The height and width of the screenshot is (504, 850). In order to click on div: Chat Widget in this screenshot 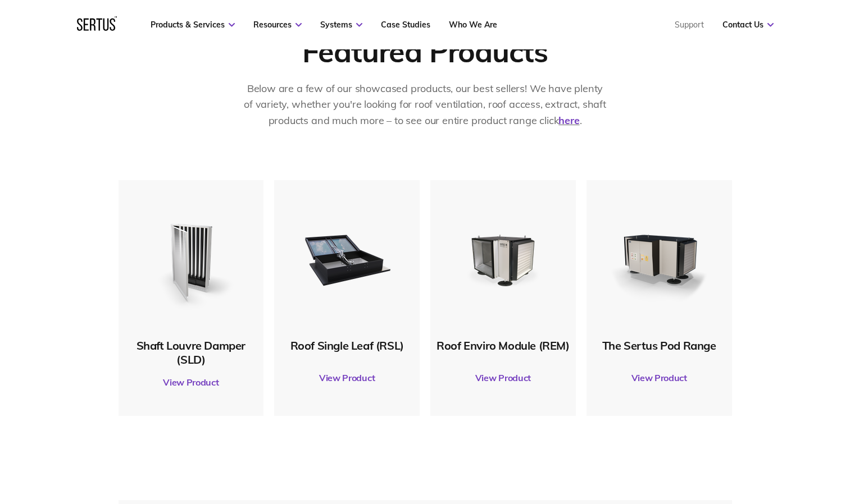, I will do `click(749, 439)`.